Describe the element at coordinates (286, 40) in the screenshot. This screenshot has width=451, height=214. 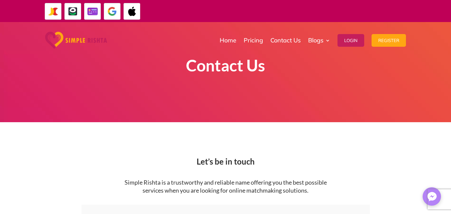
I see `a: Contact Us` at that location.